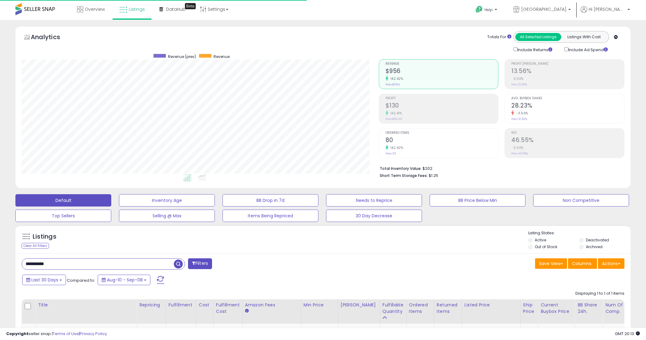 The width and height of the screenshot is (646, 340). What do you see at coordinates (627, 333) in the screenshot?
I see `span: 2025-10-9 20:13 GMT` at bounding box center [627, 333].